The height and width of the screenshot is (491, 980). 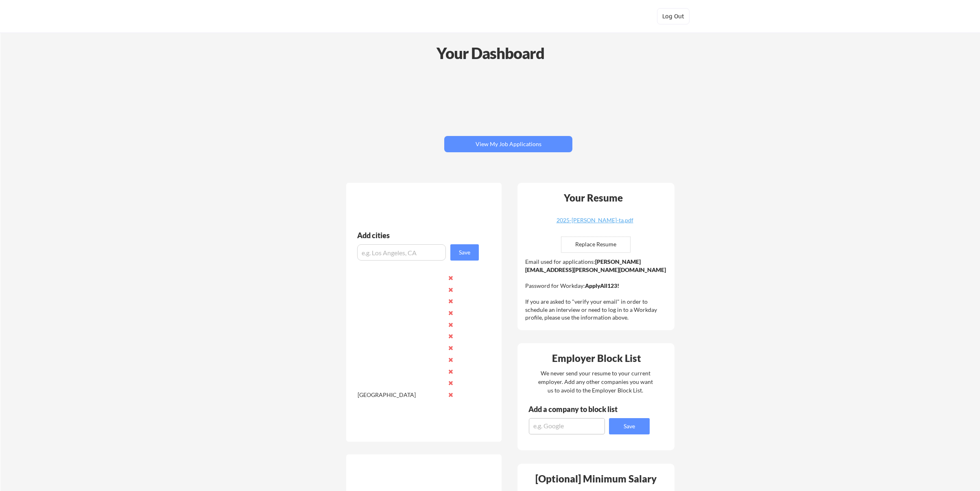 I want to click on div: Your Dashboard, so click(x=490, y=53).